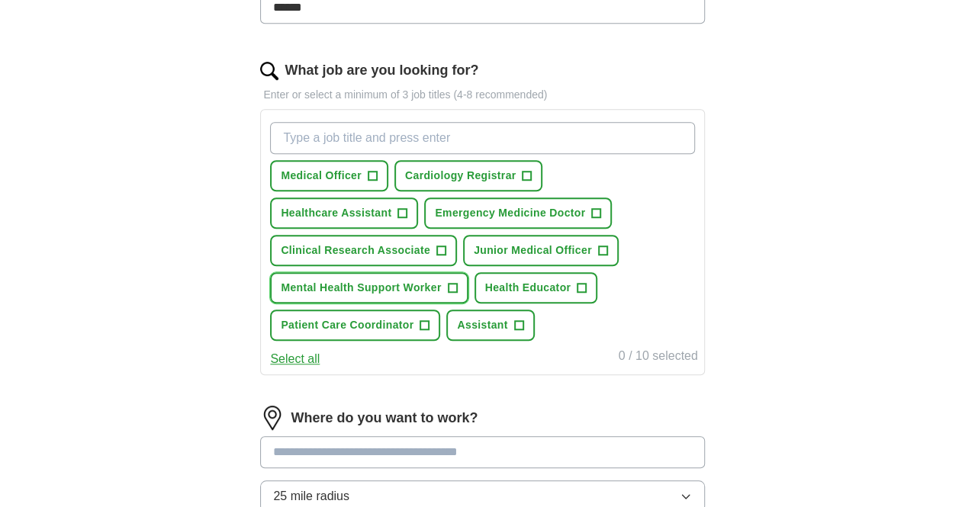  Describe the element at coordinates (368, 288) in the screenshot. I see `button: Mental Health Support Worker` at that location.